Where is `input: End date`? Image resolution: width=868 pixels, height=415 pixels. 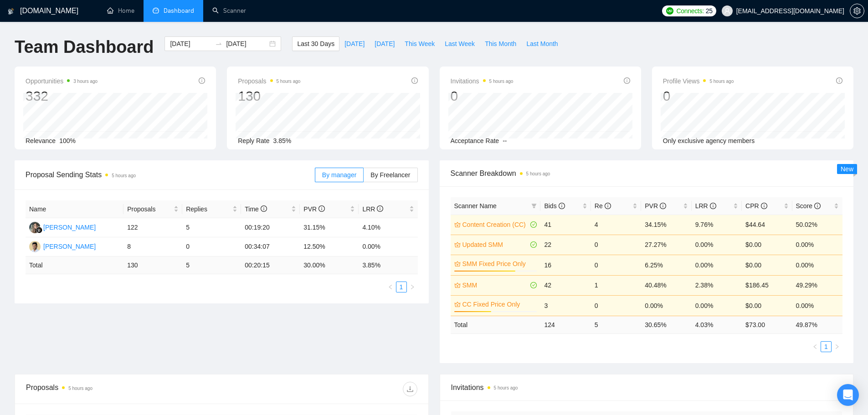 input: End date is located at coordinates (246, 44).